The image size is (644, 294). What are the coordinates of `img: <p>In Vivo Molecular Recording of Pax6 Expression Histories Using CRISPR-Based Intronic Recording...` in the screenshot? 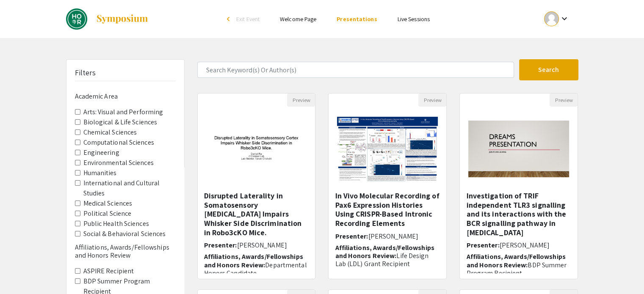 It's located at (387, 149).